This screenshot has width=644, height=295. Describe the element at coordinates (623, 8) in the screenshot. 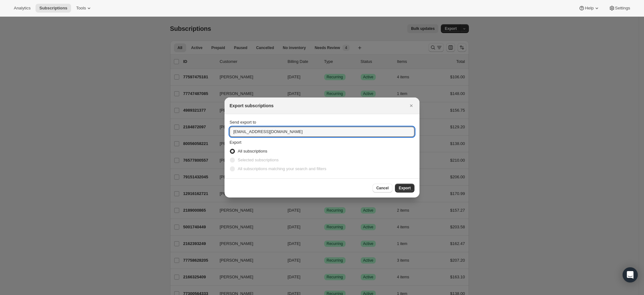

I see `span: Settings` at that location.